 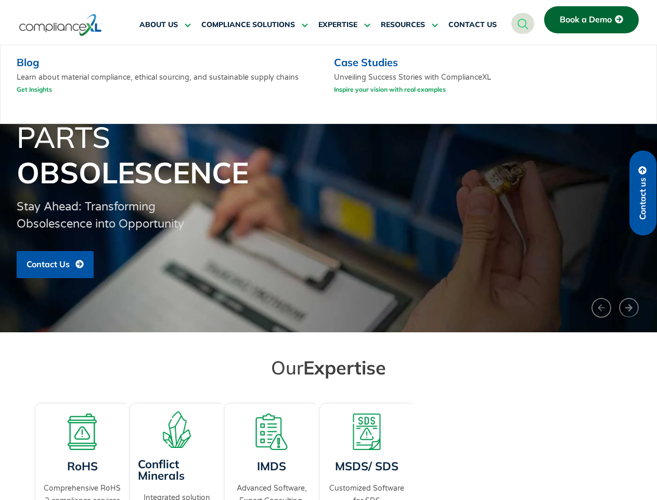 What do you see at coordinates (413, 85) in the screenshot?
I see `p: Unveiling Success Stories with ComplianceXL` at bounding box center [413, 85].